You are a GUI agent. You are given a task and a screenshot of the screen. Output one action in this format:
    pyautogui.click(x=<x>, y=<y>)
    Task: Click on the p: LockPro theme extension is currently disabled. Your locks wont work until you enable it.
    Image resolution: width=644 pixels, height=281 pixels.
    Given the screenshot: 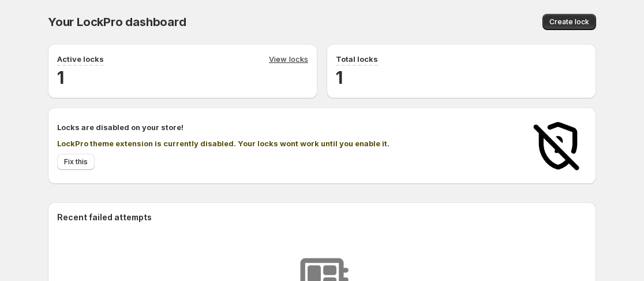 What is the action you would take?
    pyautogui.click(x=287, y=143)
    